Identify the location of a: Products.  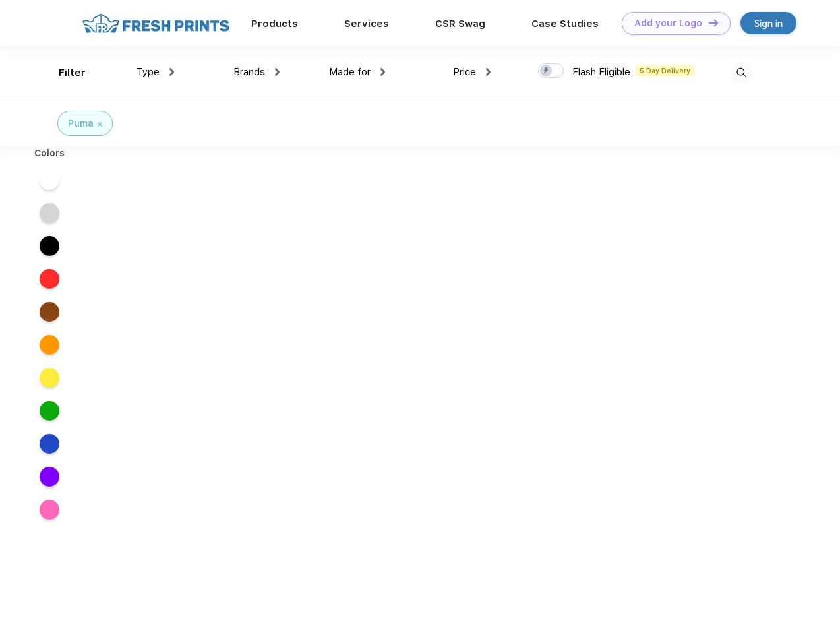
(274, 24).